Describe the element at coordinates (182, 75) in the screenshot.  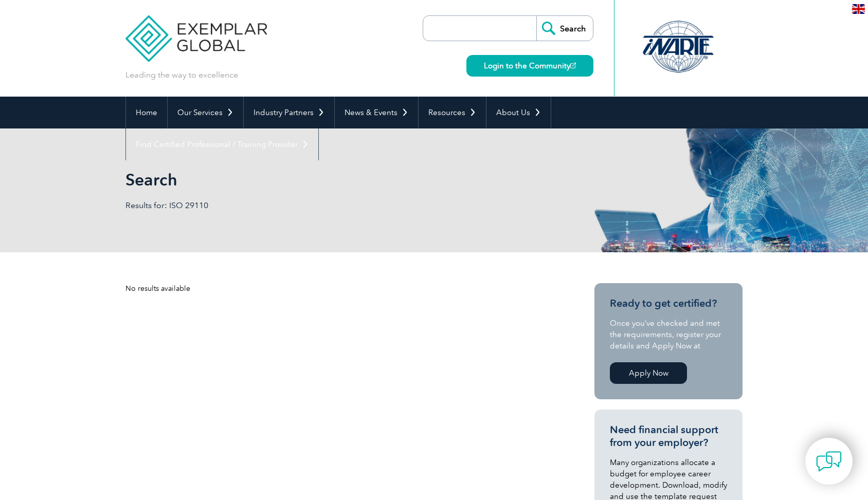
I see `p: Leading the way to excellence` at that location.